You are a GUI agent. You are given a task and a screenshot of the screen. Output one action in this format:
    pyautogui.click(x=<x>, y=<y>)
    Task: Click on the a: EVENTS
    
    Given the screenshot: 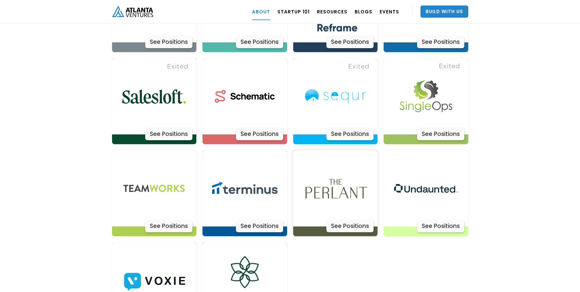 What is the action you would take?
    pyautogui.click(x=389, y=12)
    